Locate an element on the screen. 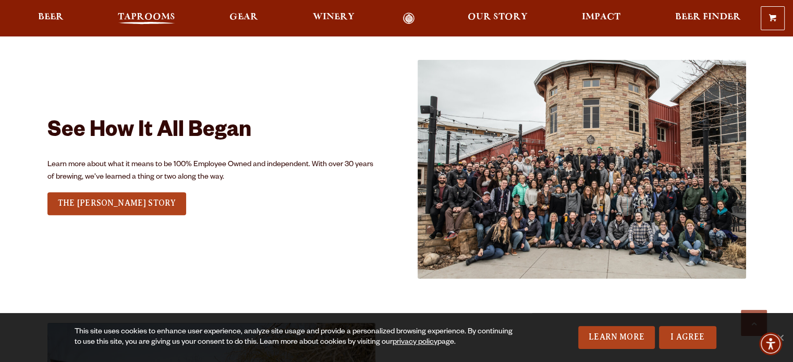 This screenshot has width=793, height=362. span: Gear is located at coordinates (243, 17).